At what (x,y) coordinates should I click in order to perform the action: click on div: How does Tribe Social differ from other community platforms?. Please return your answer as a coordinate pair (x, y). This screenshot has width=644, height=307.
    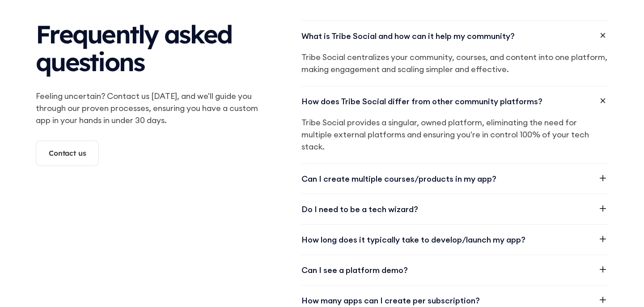
    Looking at the image, I should click on (422, 101).